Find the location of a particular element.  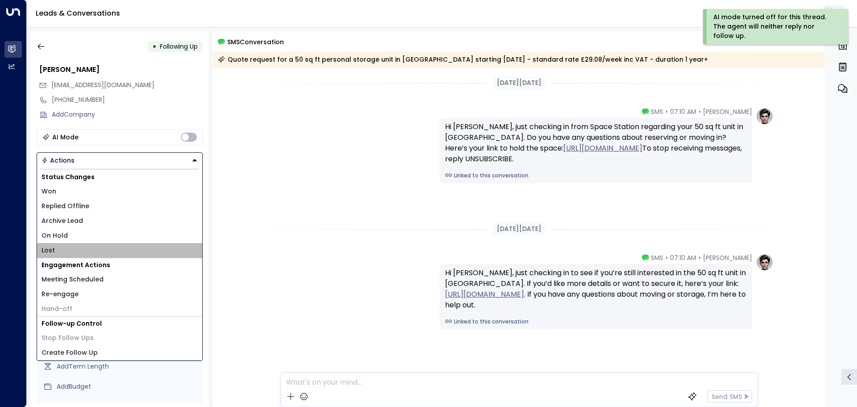

h1: Engagement Actions is located at coordinates (120, 265).